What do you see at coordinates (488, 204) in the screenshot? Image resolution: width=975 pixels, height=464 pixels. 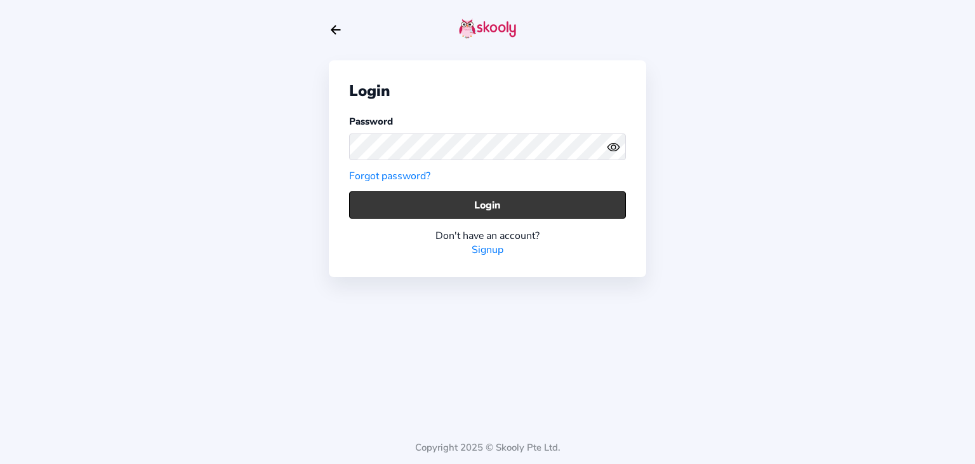 I see `button: Login` at bounding box center [488, 204].